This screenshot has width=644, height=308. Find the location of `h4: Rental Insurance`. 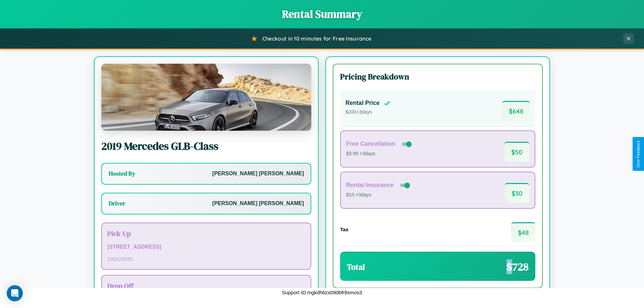

h4: Rental Insurance is located at coordinates (370, 185).